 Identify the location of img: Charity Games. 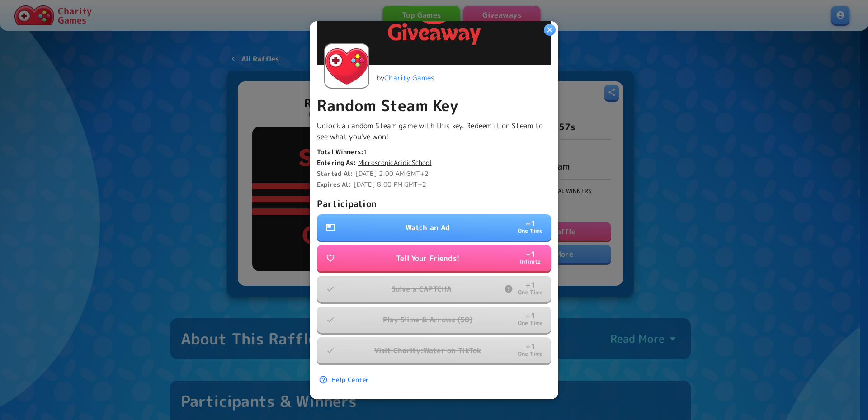
(347, 66).